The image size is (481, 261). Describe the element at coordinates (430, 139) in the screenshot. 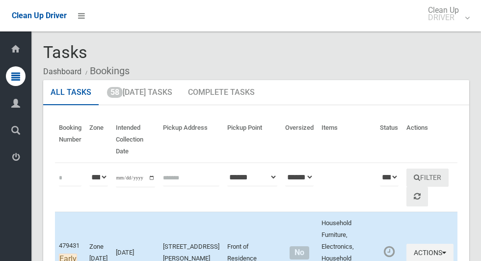

I see `th: Actions` at that location.